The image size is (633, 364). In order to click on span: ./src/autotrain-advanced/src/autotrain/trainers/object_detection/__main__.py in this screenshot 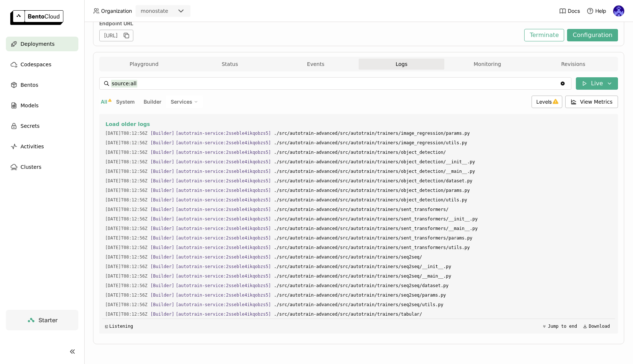, I will do `click(443, 171)`.